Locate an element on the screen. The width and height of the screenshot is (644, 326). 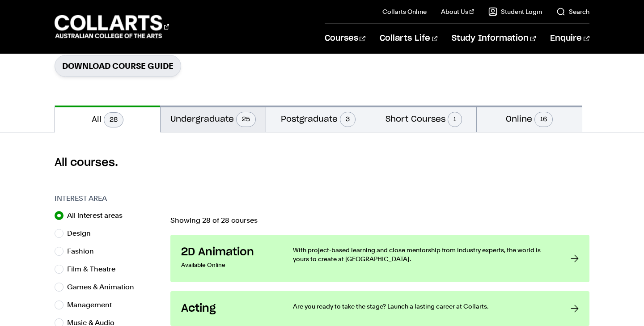
button: Short Courses1 is located at coordinates (424, 118).